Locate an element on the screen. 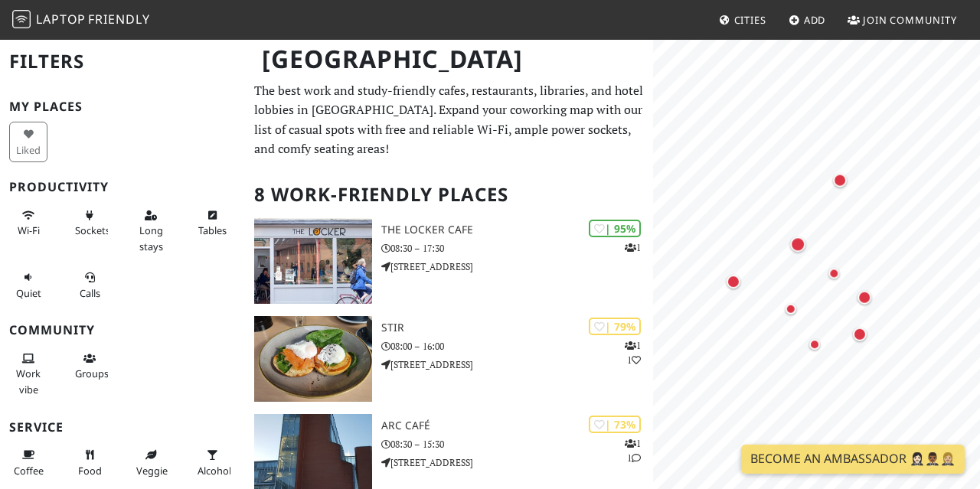 This screenshot has height=489, width=980. p: 08:30 – 17:30 is located at coordinates (518, 248).